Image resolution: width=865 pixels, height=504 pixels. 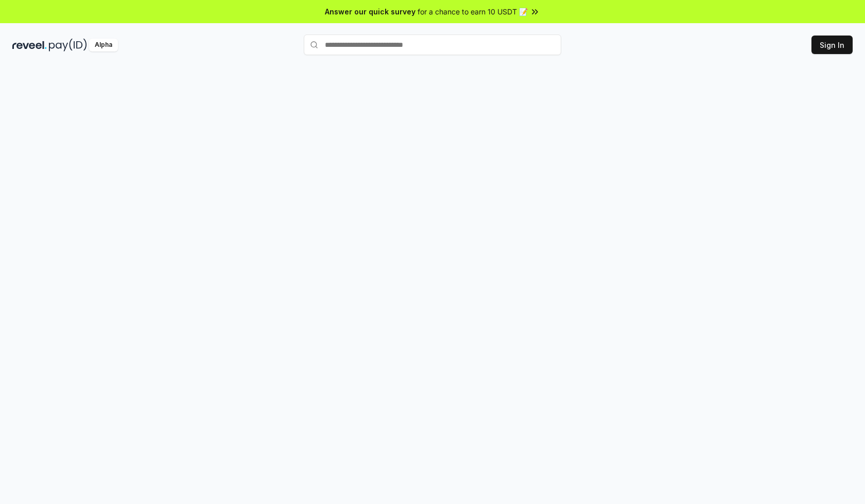 What do you see at coordinates (68, 45) in the screenshot?
I see `img: pay_id` at bounding box center [68, 45].